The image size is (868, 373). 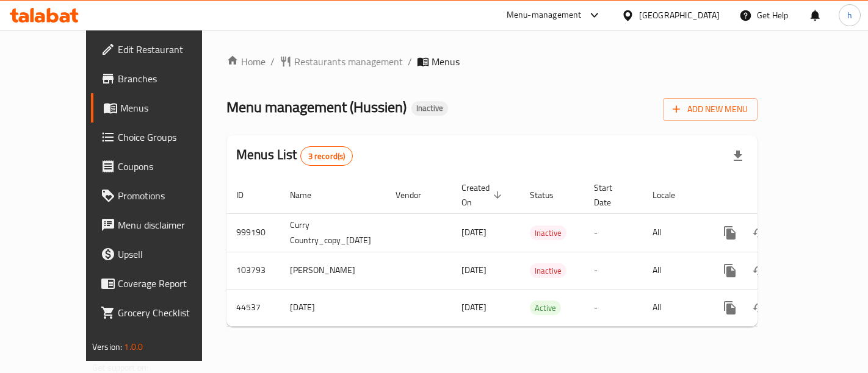 What do you see at coordinates (107, 347) in the screenshot?
I see `span: Version:` at bounding box center [107, 347].